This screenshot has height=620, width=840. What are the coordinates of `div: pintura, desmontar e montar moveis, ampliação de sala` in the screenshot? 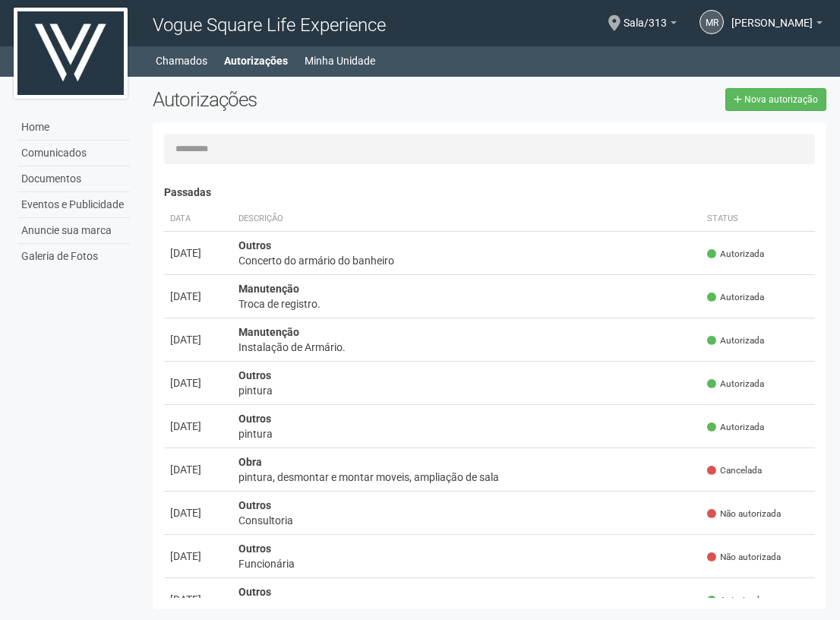 It's located at (466, 477).